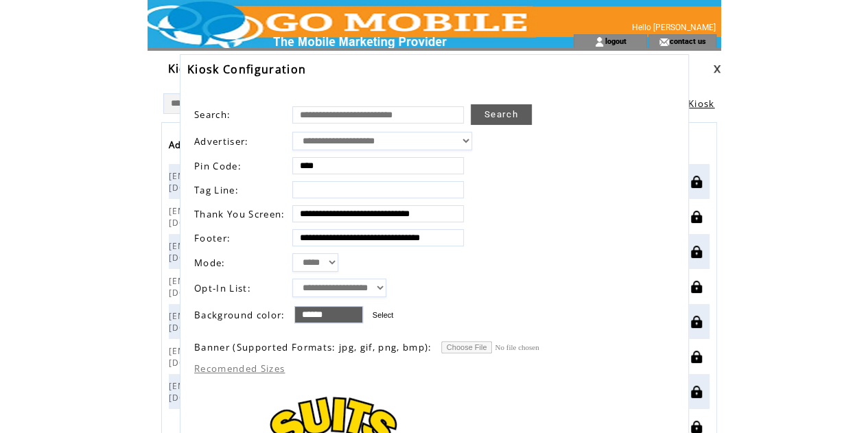  What do you see at coordinates (196, 146) in the screenshot?
I see `span: Advertiser` at bounding box center [196, 146].